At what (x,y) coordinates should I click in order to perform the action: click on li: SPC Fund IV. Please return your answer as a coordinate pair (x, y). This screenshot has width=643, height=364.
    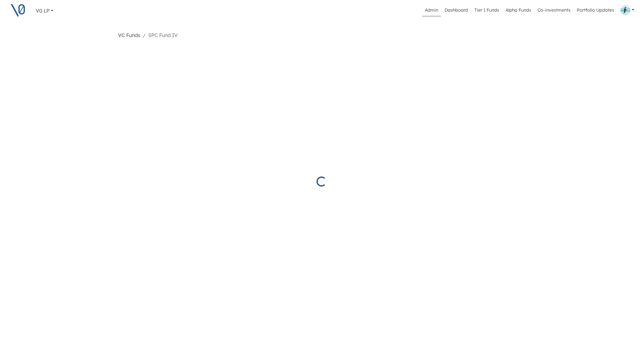
    Looking at the image, I should click on (159, 35).